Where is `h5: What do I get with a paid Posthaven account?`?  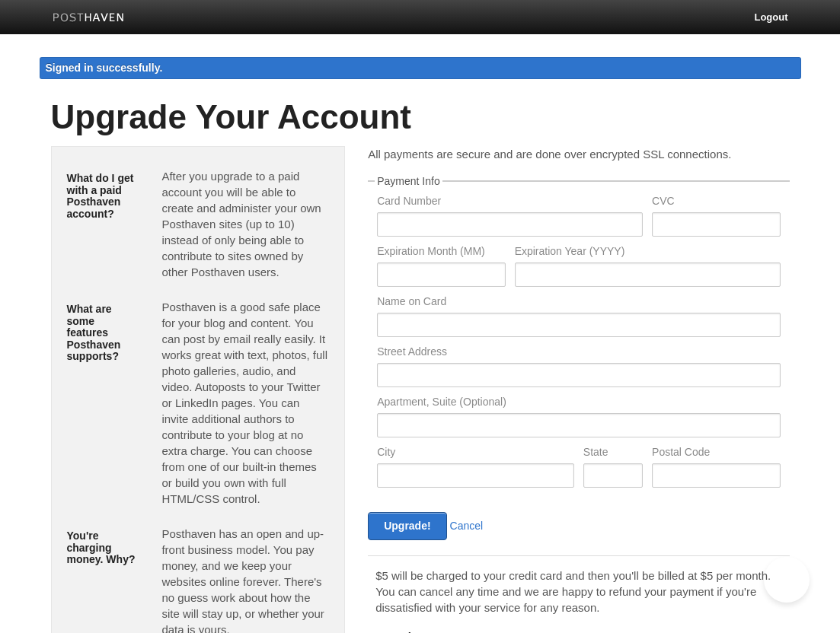 h5: What do I get with a paid Posthaven account? is located at coordinates (103, 196).